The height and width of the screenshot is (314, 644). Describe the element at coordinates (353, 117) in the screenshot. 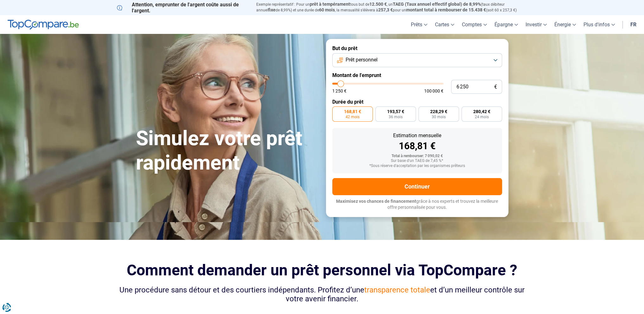

I see `span: 42 mois` at that location.